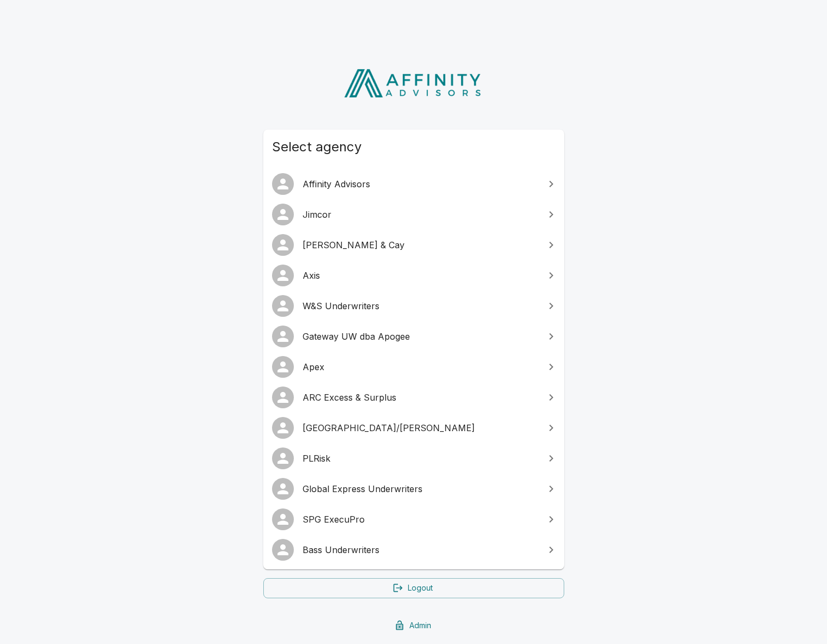 The image size is (827, 644). What do you see at coordinates (420, 489) in the screenshot?
I see `span: Global Express Underwriters` at bounding box center [420, 489].